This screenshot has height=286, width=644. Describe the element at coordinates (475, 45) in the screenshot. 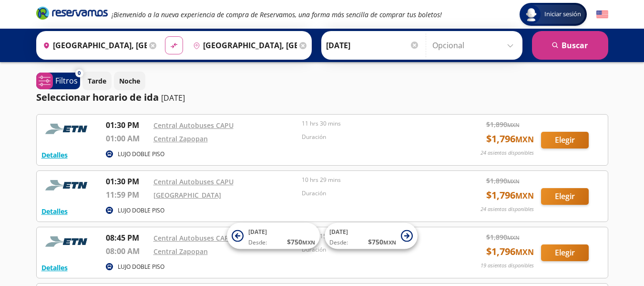

I see `input: Opcional` at that location.